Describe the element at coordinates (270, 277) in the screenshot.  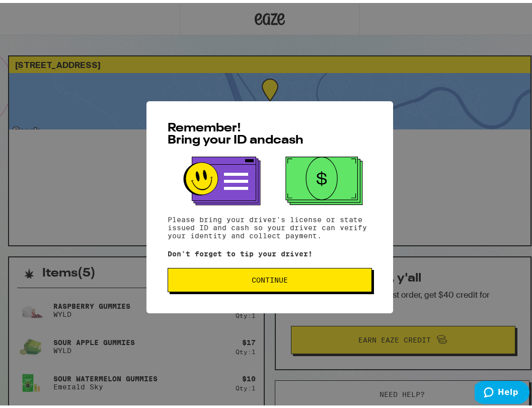
I see `button: Continue` at that location.